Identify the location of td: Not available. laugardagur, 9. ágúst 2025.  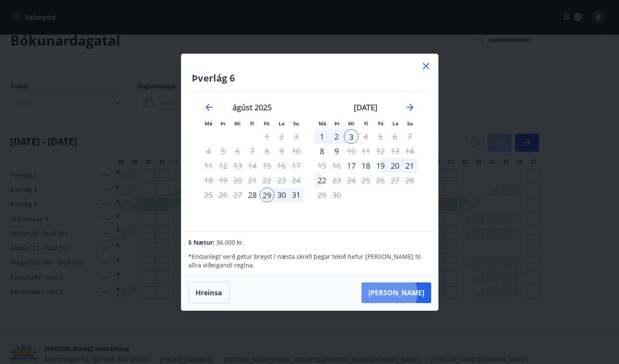
(282, 151).